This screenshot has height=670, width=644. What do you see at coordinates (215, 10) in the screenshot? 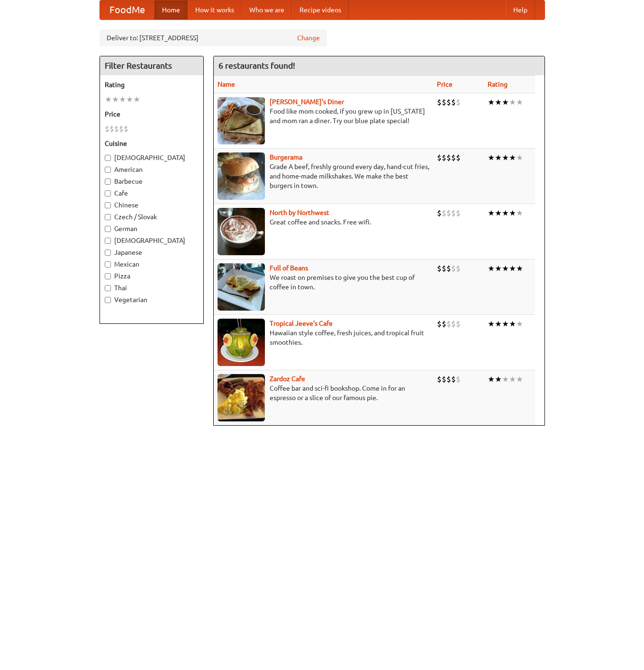
I see `a: How it works` at bounding box center [215, 10].